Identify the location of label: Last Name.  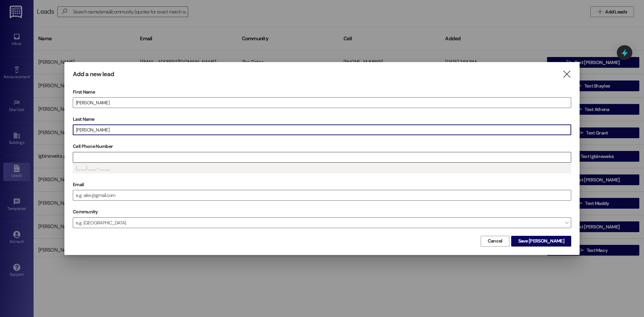
(322, 119).